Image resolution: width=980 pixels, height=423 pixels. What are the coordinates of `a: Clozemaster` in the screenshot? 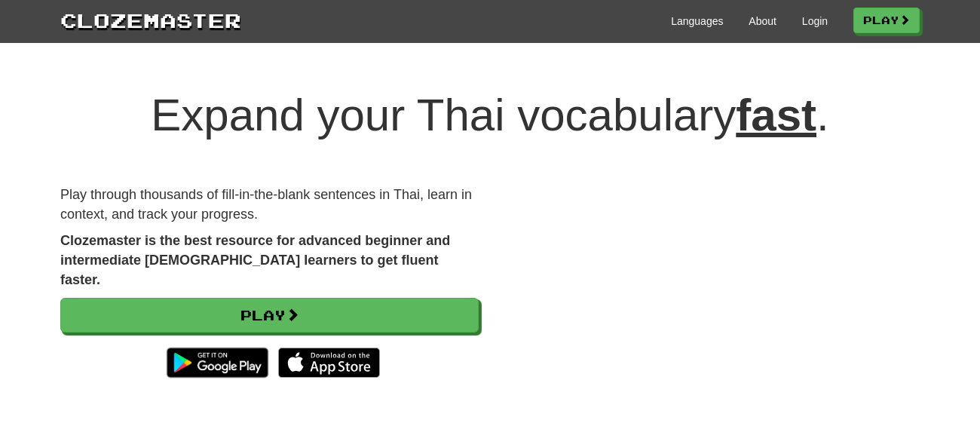 It's located at (151, 20).